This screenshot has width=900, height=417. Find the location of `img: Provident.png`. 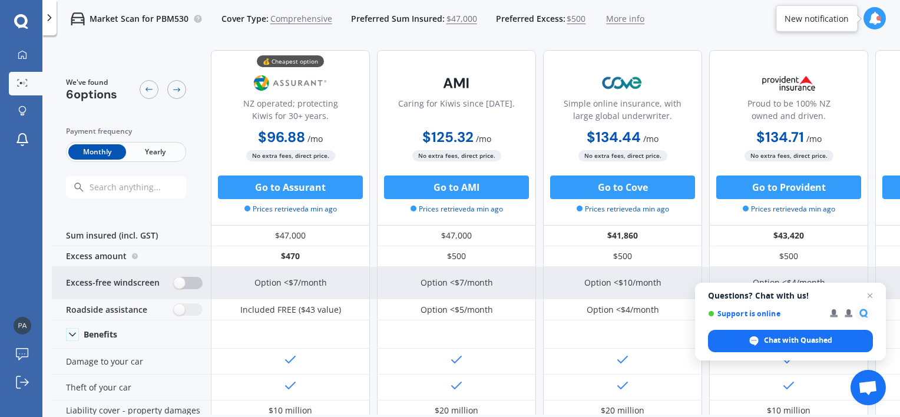

img: Provident.png is located at coordinates (789, 83).